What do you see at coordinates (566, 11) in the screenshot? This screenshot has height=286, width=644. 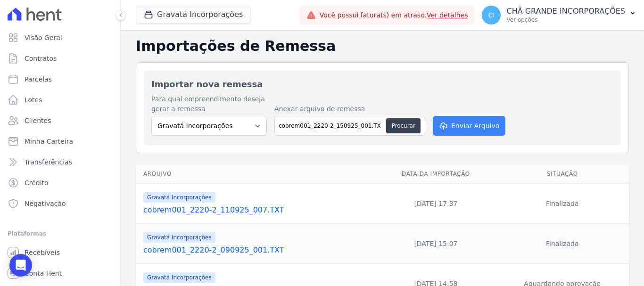 I see `p: CHÃ GRANDE INCORPORAÇÕES` at bounding box center [566, 11].